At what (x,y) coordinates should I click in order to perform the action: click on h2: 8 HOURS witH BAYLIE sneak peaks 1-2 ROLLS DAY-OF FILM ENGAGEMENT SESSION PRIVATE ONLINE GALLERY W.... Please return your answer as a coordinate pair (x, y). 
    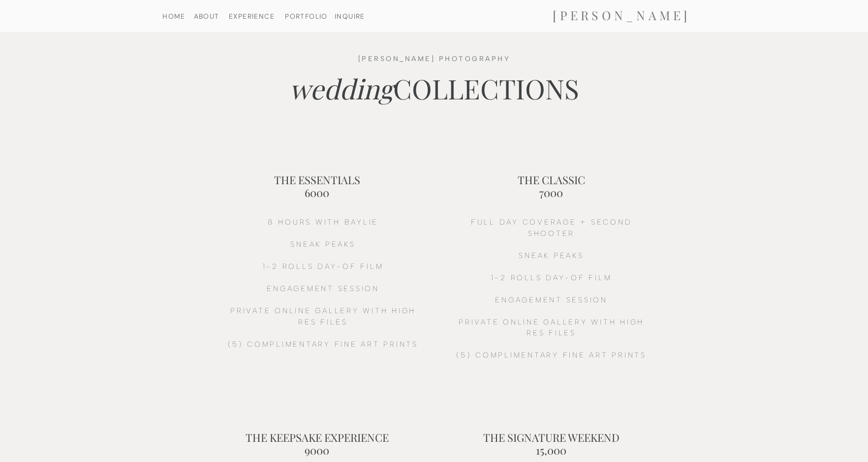
    Looking at the image, I should click on (323, 305).